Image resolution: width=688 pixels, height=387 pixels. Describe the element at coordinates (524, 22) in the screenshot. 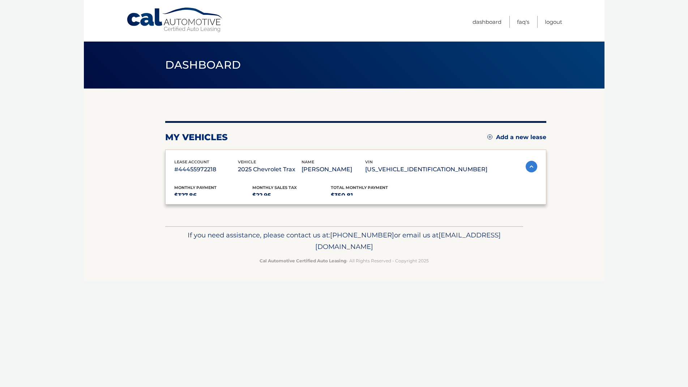

I see `a: FAQ's` at that location.